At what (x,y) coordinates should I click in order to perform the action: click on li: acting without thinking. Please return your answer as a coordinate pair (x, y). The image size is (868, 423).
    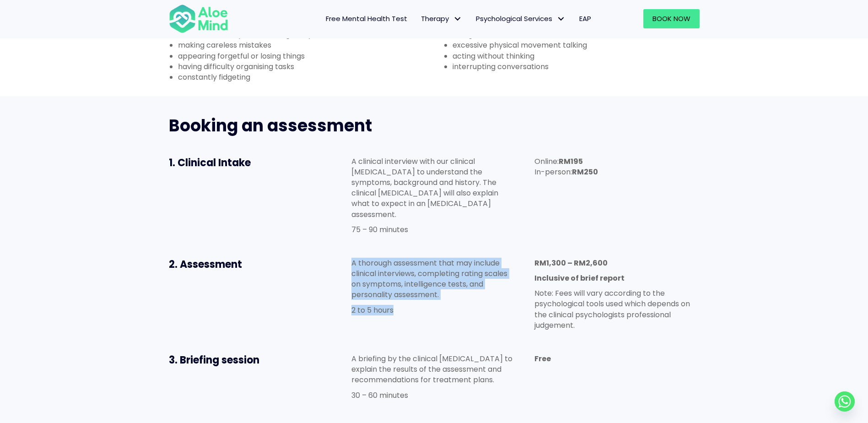
    Looking at the image, I should click on (581, 56).